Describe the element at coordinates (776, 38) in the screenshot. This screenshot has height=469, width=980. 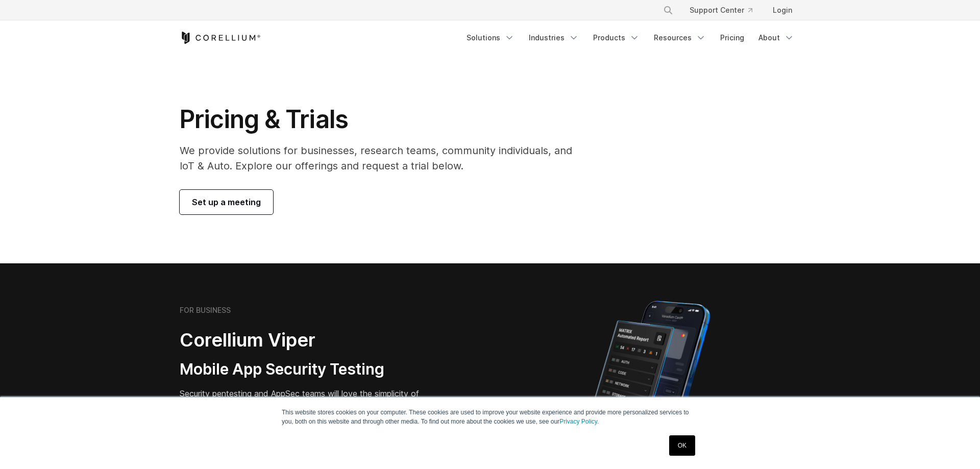
I see `a: About` at that location.